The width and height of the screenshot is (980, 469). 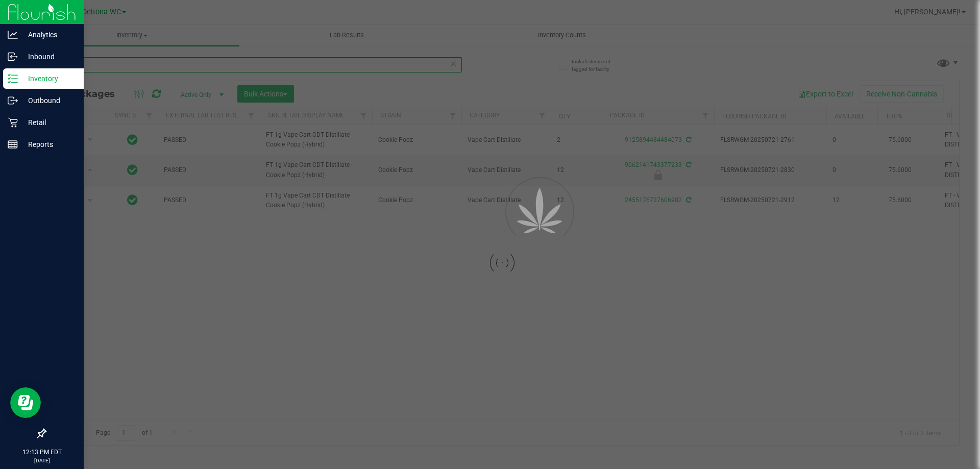 I want to click on p: Retail, so click(x=49, y=123).